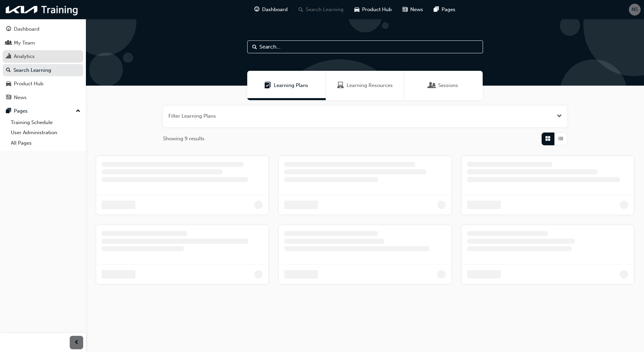 The image size is (644, 352). Describe the element at coordinates (635, 10) in the screenshot. I see `span: NS` at that location.